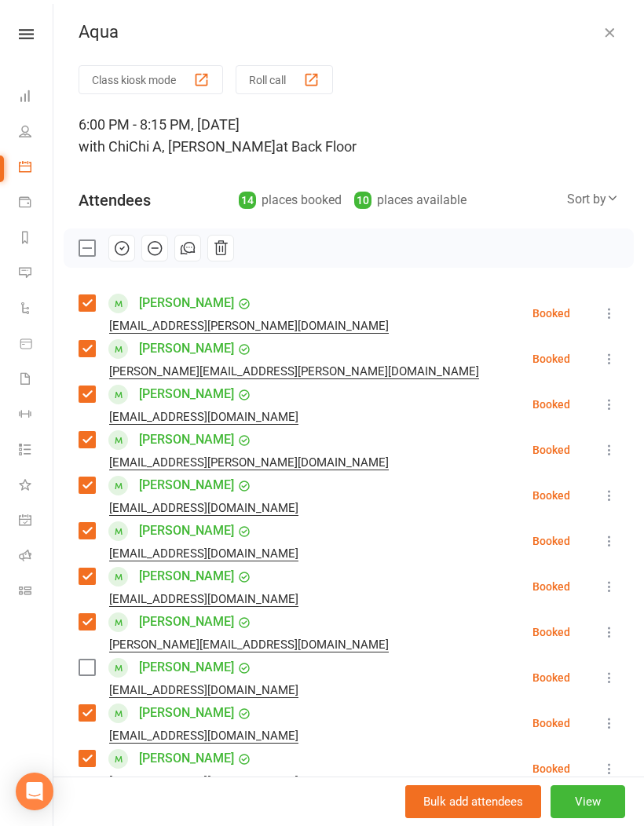 Image resolution: width=644 pixels, height=826 pixels. Describe the element at coordinates (363, 200) in the screenshot. I see `div: 10` at that location.